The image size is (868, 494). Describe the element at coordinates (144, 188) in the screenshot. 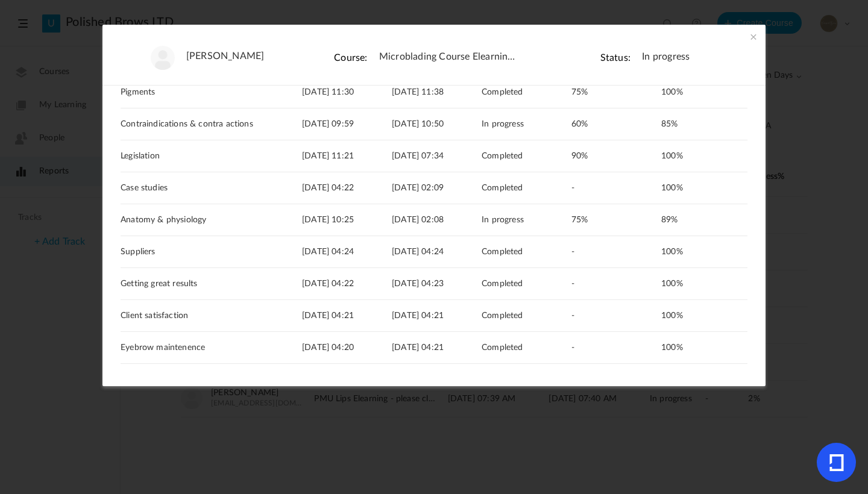

I see `span: Case studies` at that location.